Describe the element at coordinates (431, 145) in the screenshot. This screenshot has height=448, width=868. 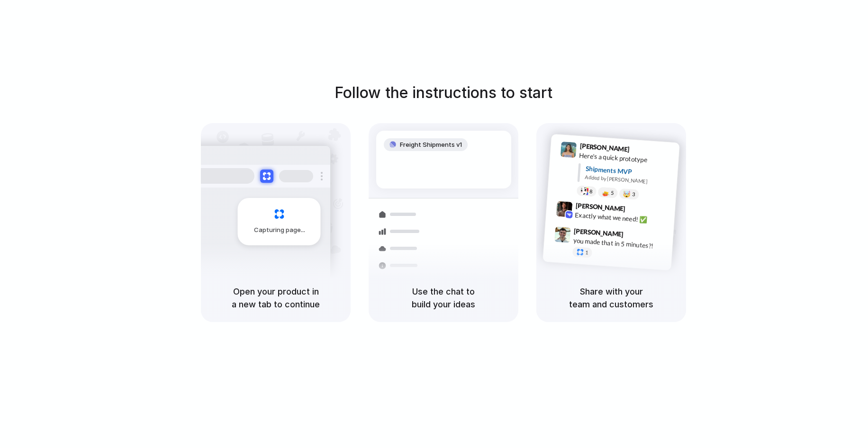
I see `span: Freight Shipments v1` at that location.